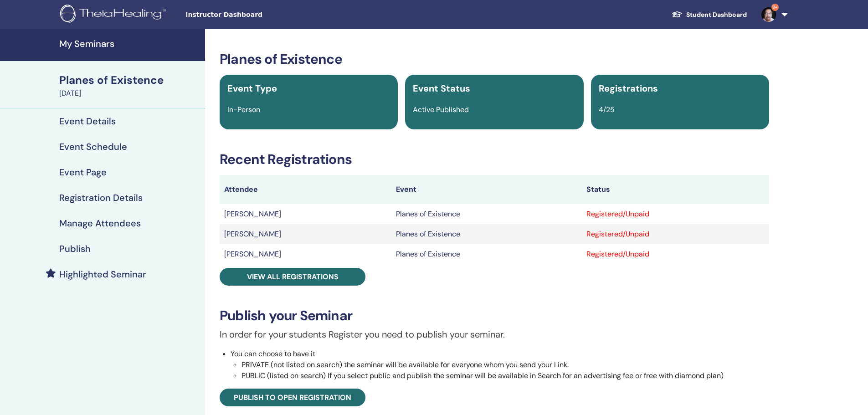 This screenshot has height=415, width=868. Describe the element at coordinates (252, 88) in the screenshot. I see `span: Event Type` at that location.